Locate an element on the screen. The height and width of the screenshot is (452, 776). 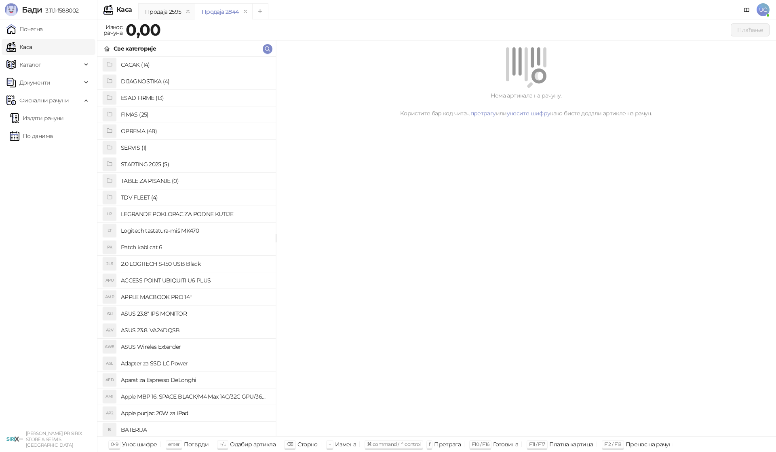
h4: Adapter za SSD LC Power is located at coordinates (195, 363).